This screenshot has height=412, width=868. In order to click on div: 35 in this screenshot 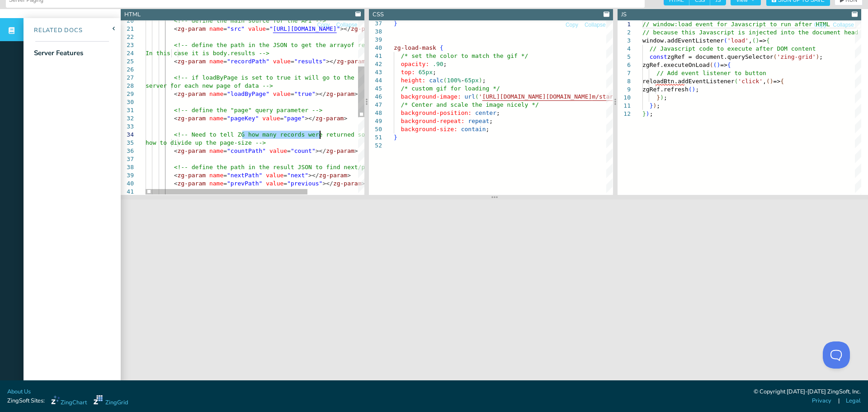, I will do `click(127, 143)`.